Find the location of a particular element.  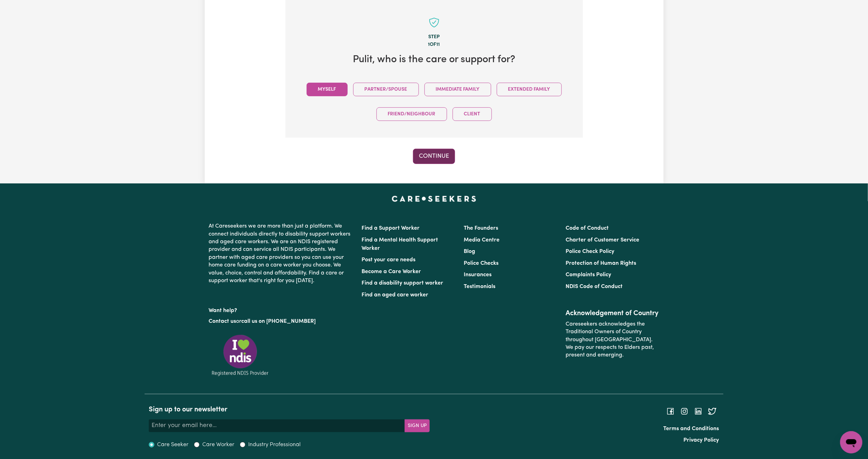

a: Follow Careseekers on Facebook is located at coordinates (670, 411).